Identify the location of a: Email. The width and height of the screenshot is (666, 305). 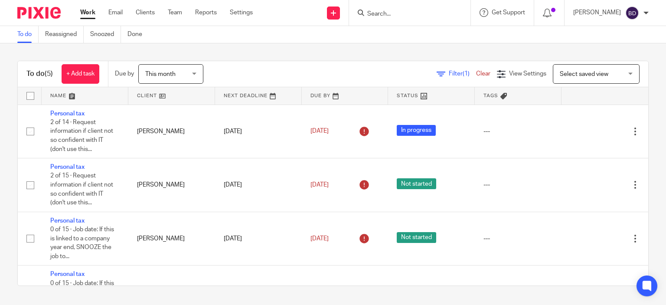
(115, 13).